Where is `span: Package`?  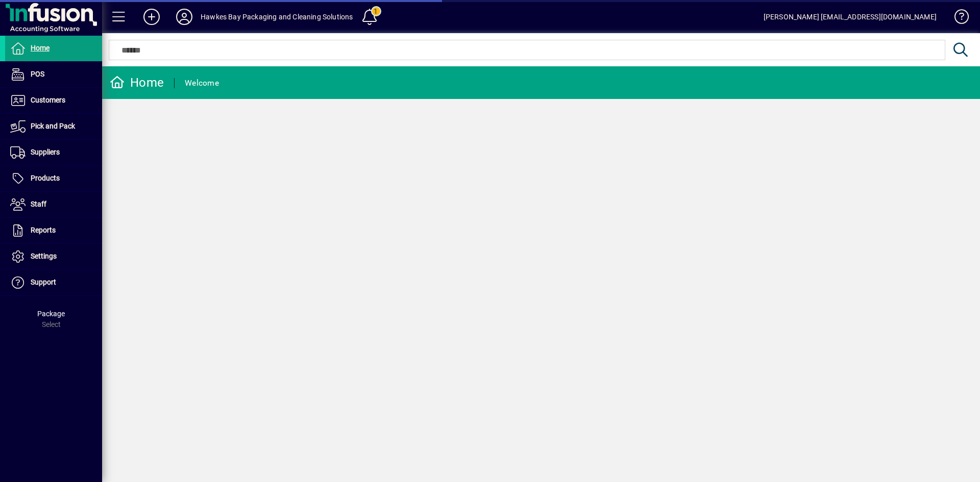
span: Package is located at coordinates (51, 314).